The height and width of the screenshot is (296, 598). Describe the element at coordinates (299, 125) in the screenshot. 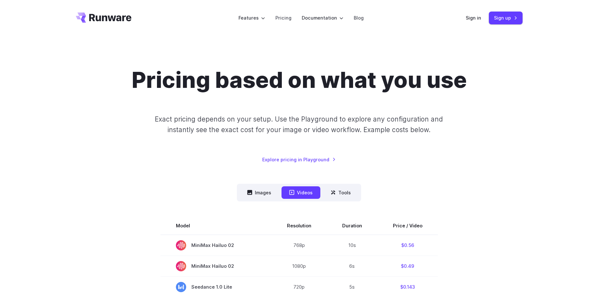

I see `p: Exact pricing depends on your setup. Use the Playground to explore any configuration and instantl...` at that location.